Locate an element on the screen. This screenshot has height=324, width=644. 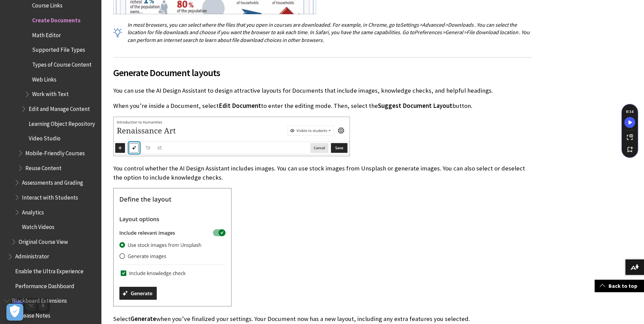
span: Math Editor is located at coordinates (46, 34).